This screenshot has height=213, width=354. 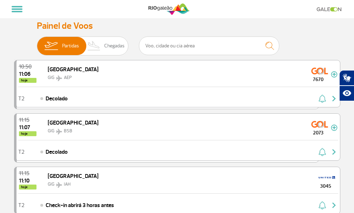 I want to click on span: 2073, so click(x=318, y=133).